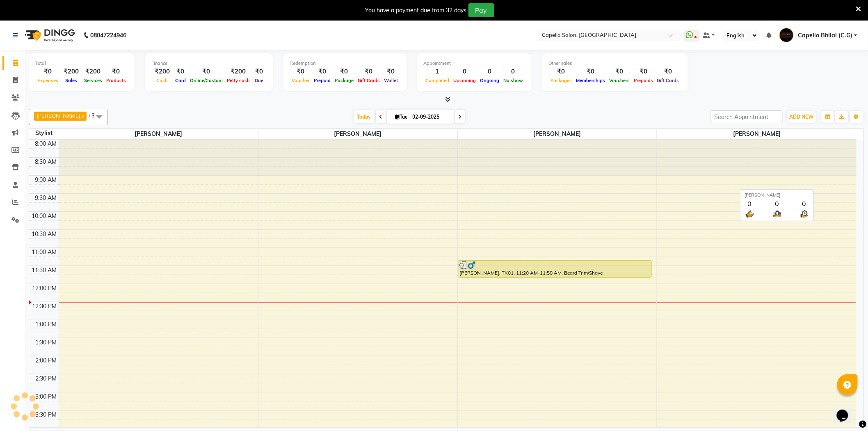 This screenshot has height=431, width=868. I want to click on button: Pay, so click(482, 10).